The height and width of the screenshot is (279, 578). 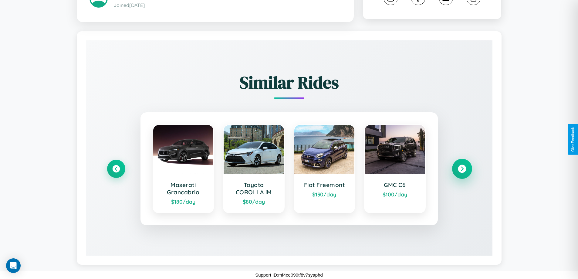 What do you see at coordinates (289, 82) in the screenshot?
I see `h2: Similar Rides` at bounding box center [289, 82].